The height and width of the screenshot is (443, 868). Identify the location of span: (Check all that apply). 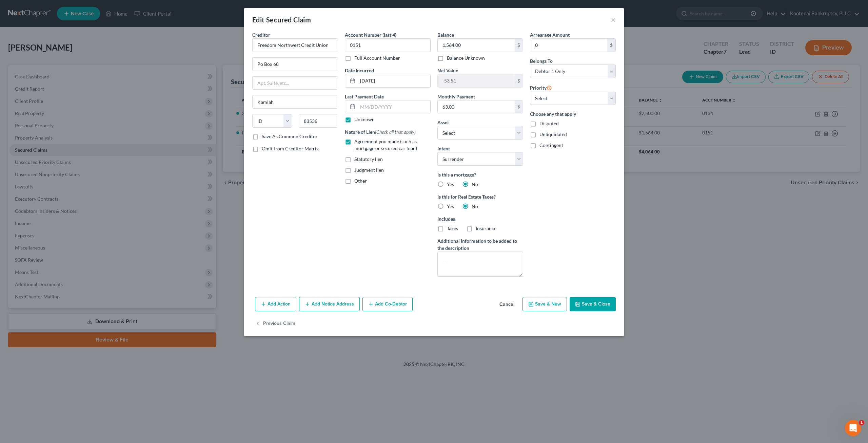
(395, 132).